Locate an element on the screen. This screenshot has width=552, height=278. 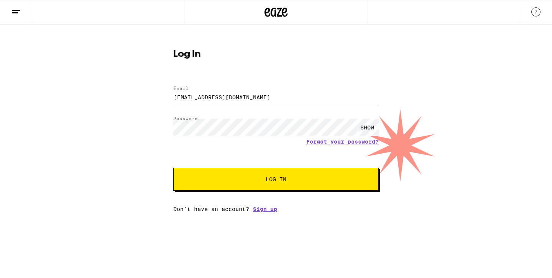
a: Sign up is located at coordinates (265, 209).